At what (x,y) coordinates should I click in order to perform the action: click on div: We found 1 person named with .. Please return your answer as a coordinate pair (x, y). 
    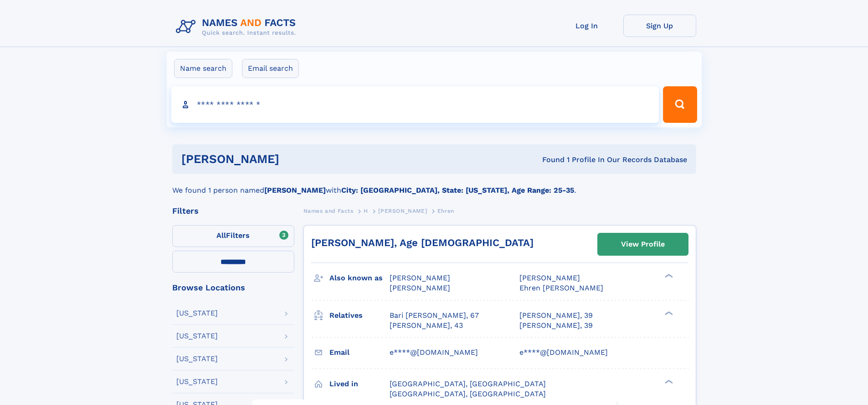
    Looking at the image, I should click on (434, 185).